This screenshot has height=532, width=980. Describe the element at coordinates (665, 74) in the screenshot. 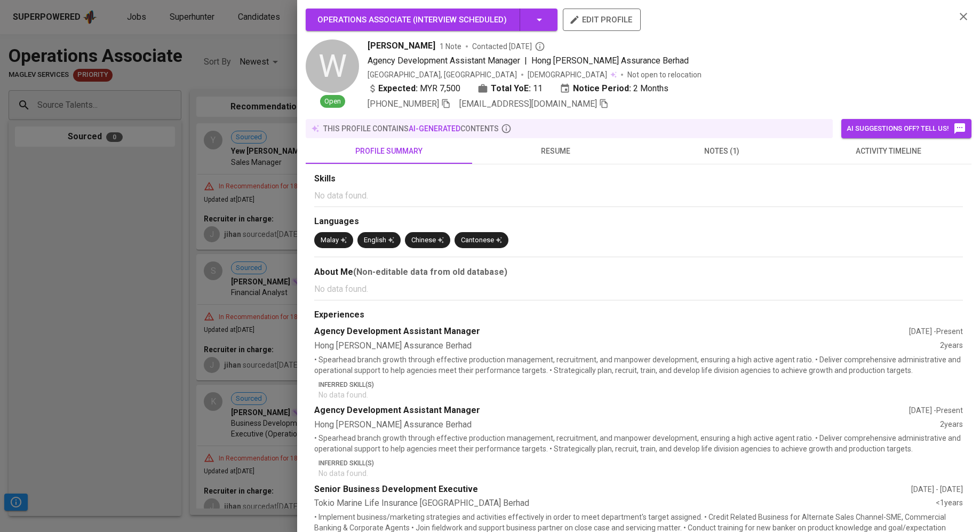

I see `p: Not open to relocation` at that location.